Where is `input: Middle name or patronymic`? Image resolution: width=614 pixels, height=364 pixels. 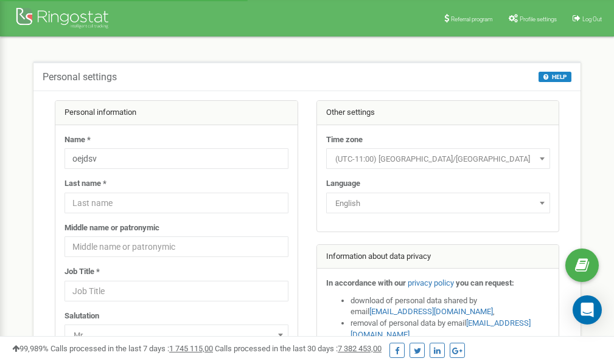
input: Middle name or patronymic is located at coordinates (177, 247).